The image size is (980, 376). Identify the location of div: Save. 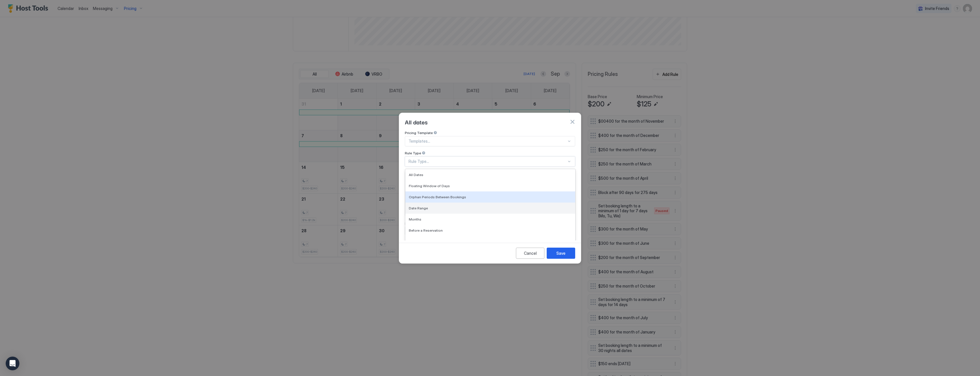
(561, 253).